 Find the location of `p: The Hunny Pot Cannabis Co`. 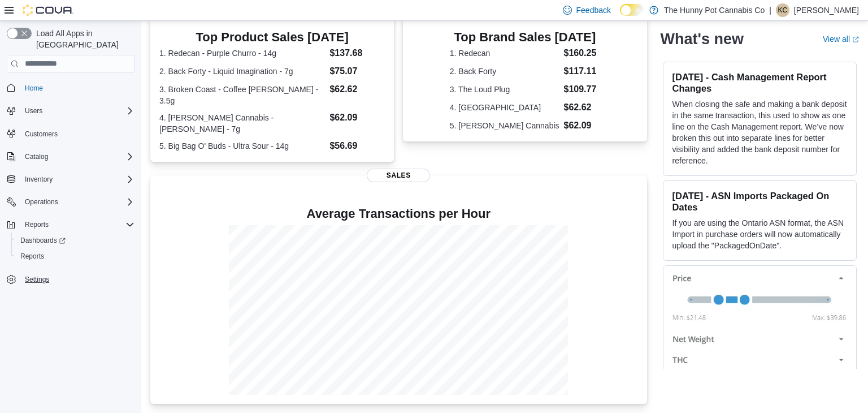

p: The Hunny Pot Cannabis Co is located at coordinates (715, 11).